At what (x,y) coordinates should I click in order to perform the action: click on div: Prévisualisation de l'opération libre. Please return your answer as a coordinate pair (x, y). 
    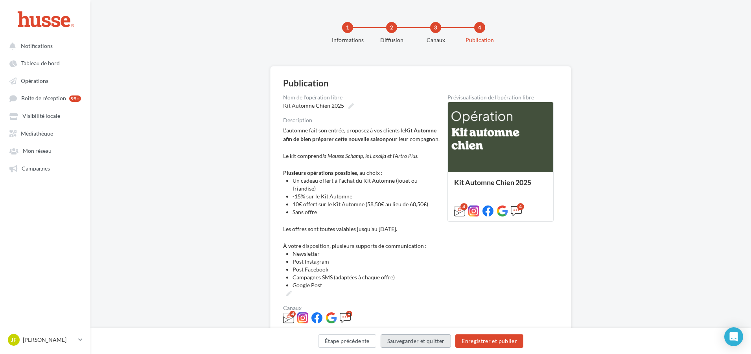
    Looking at the image, I should click on (500, 97).